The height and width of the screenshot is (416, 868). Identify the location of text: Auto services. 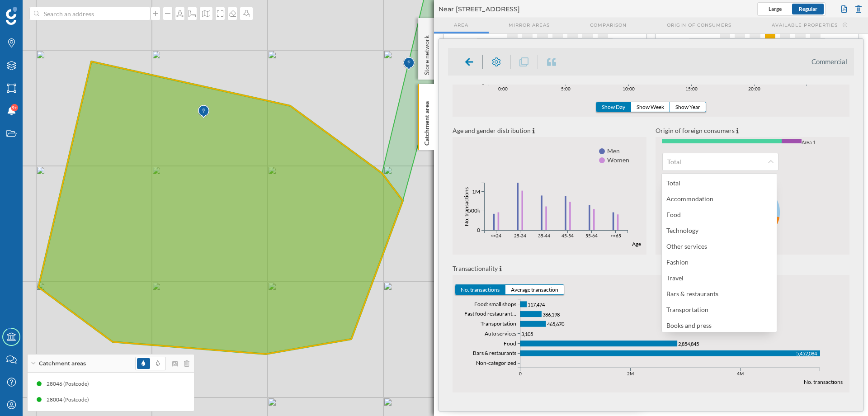
(501, 333).